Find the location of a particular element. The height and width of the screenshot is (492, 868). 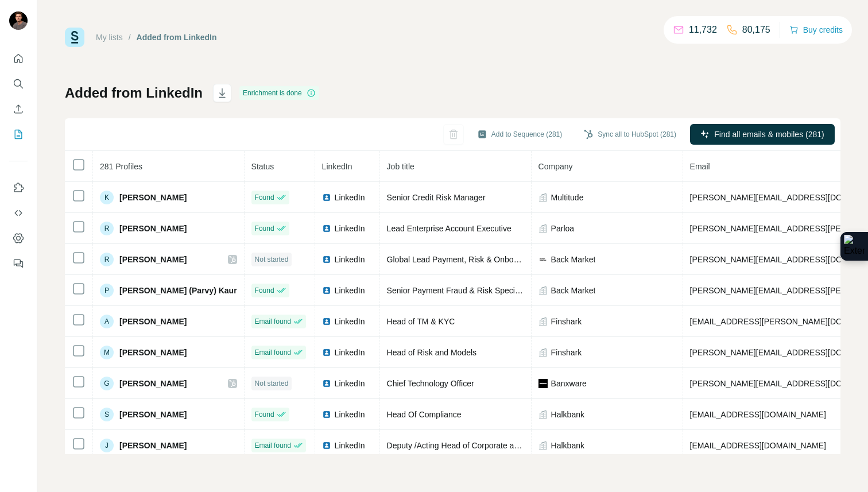

div: S is located at coordinates (107, 414).